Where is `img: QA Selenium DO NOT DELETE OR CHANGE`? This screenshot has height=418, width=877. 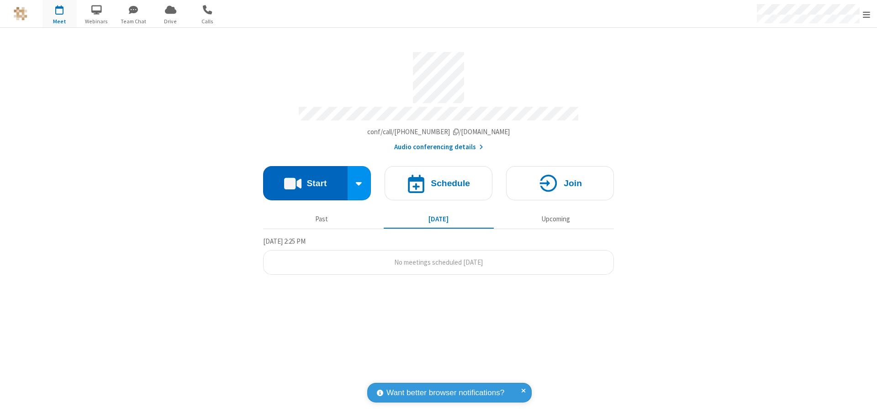 img: QA Selenium DO NOT DELETE OR CHANGE is located at coordinates (21, 14).